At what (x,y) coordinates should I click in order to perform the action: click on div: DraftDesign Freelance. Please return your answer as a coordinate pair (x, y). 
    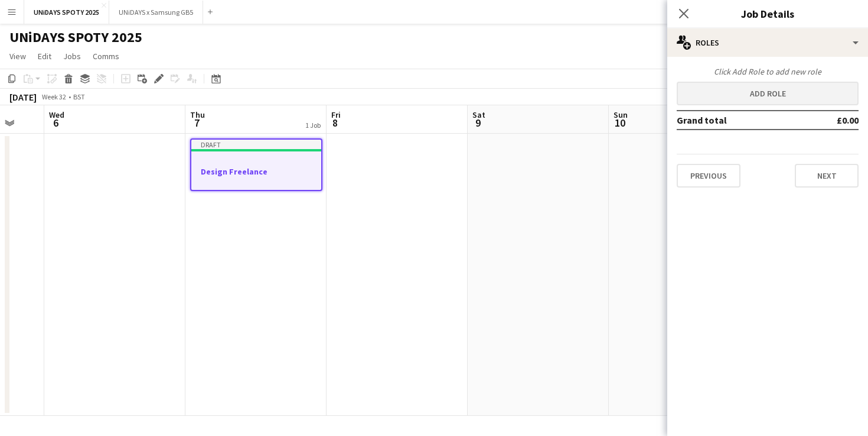
    Looking at the image, I should click on (256, 164).